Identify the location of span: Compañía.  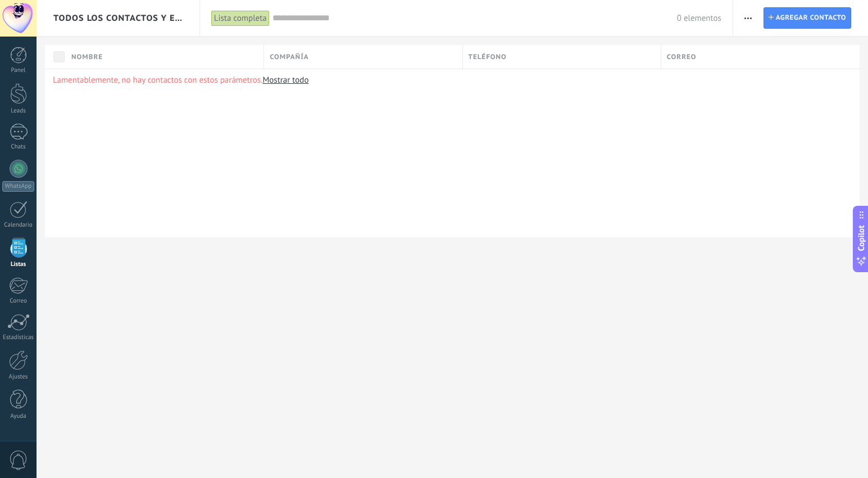
(289, 57).